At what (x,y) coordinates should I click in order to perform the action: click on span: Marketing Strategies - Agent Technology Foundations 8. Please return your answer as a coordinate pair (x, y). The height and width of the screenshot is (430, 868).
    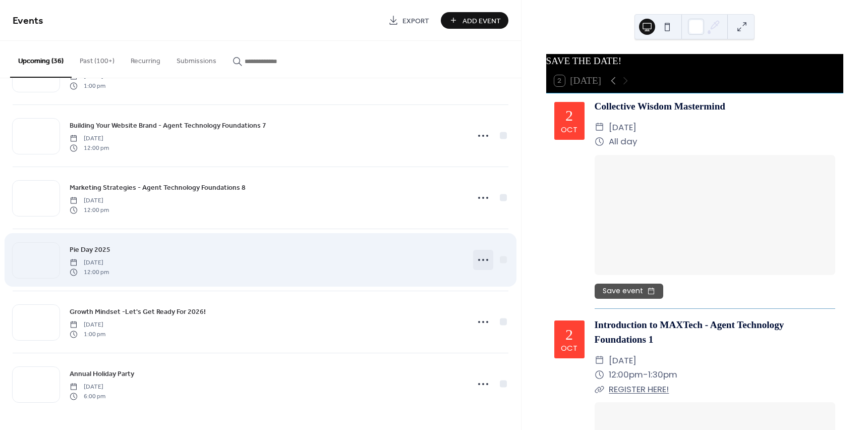
    Looking at the image, I should click on (158, 188).